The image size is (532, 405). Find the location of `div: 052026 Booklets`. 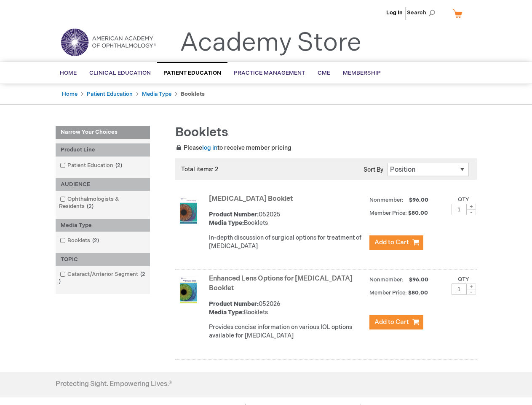

div: 052026 Booklets is located at coordinates (287, 308).